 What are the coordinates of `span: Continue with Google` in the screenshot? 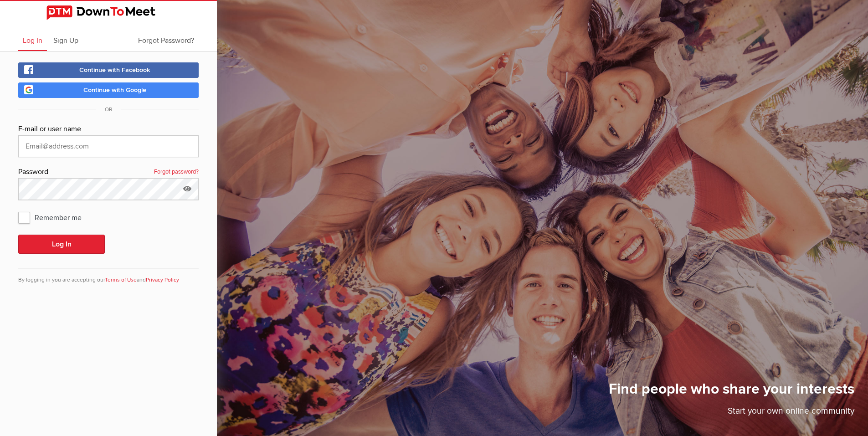 It's located at (115, 90).